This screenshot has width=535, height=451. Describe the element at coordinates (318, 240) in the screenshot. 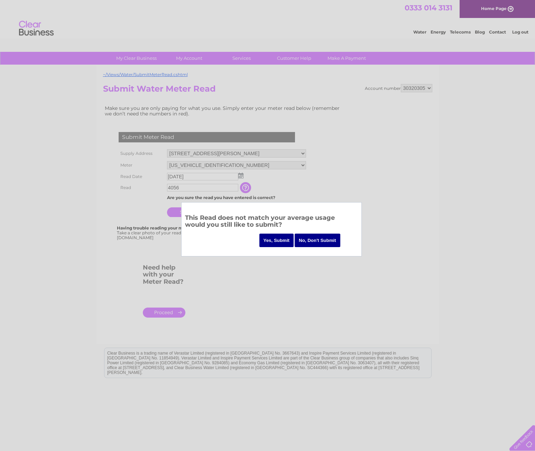

I see `input: No, Don't Submit` at that location.